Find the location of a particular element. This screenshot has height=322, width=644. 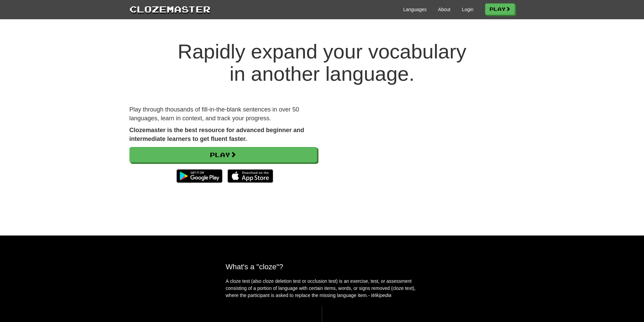

img: Download_on_the_App_Store_Badge_US-UK_135x40-25178aeef6eb6b83b96f5f2d004eda3bffbb37122de64afbaef7... is located at coordinates (250, 176).